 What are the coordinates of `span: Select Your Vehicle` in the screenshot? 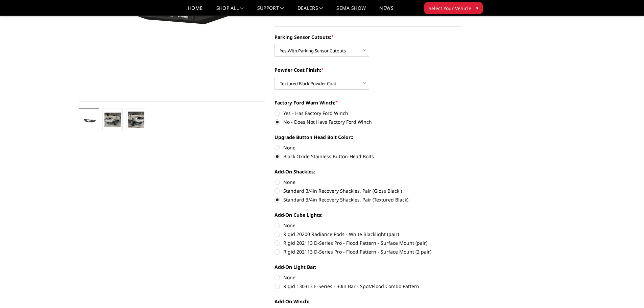 It's located at (450, 8).